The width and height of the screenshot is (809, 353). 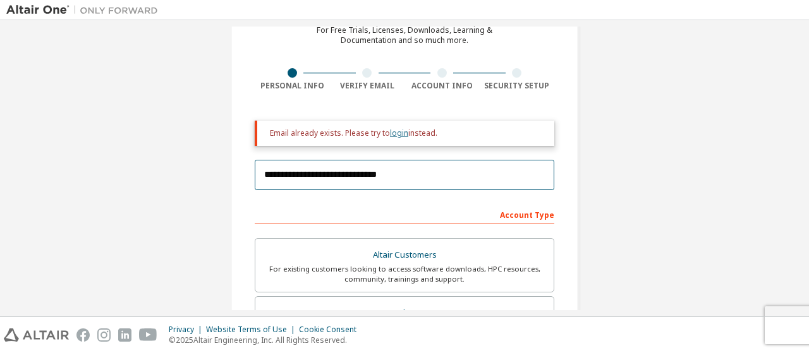 What do you see at coordinates (124, 335) in the screenshot?
I see `img: linkedin.svg` at bounding box center [124, 335].